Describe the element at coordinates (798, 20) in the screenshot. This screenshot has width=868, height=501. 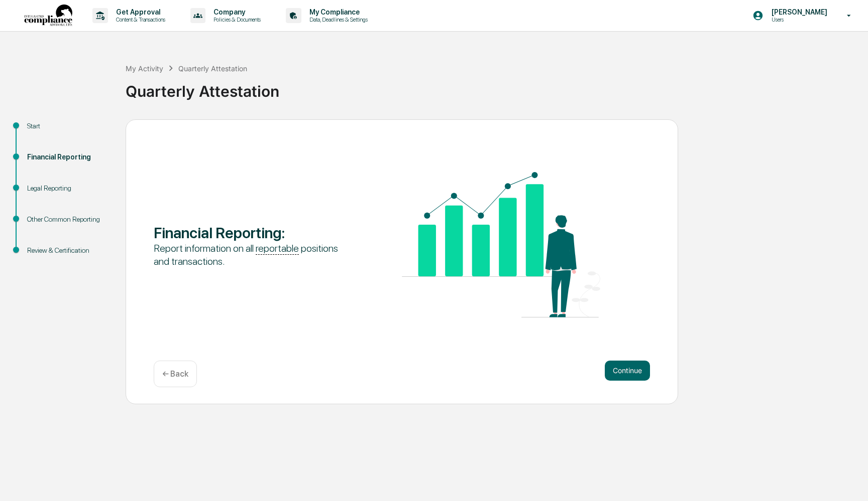
I see `p: Users` at that location.